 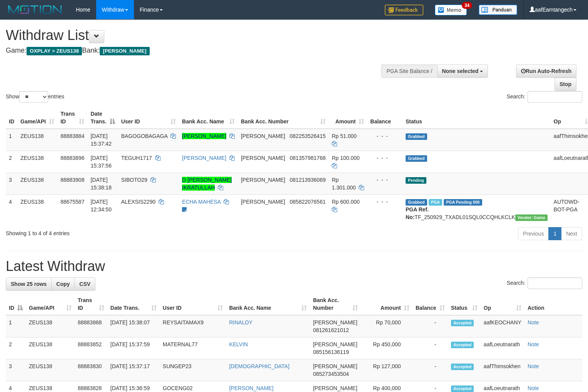 I want to click on span: Copy 082253526415 to clipboard, so click(x=307, y=136).